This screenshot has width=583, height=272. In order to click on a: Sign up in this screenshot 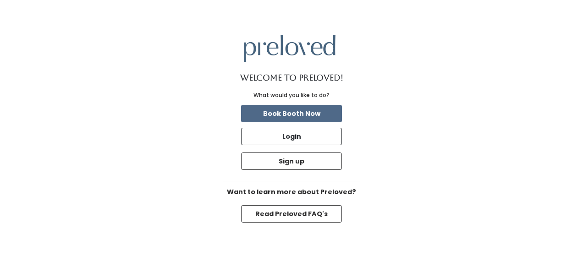, I will do `click(291, 161)`.